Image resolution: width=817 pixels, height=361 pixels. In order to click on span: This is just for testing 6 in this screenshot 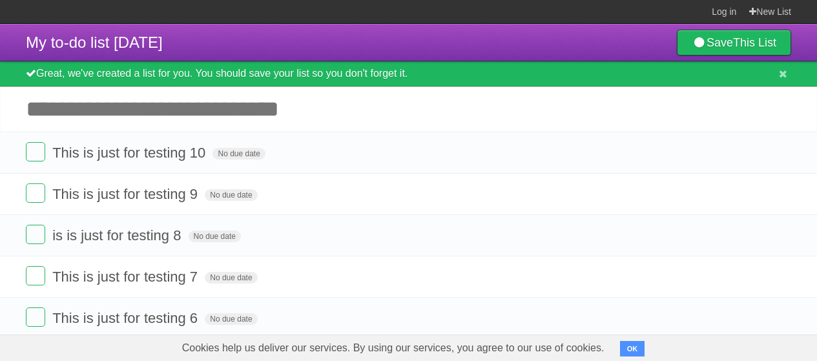, I will do `click(127, 318)`.